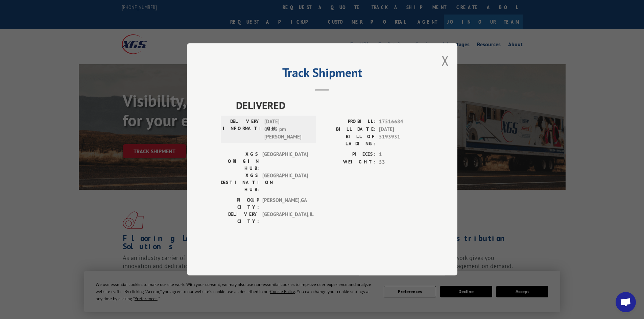  Describe the element at coordinates (240, 183) in the screenshot. I see `label: XGS DESTINATION HUB:` at that location.